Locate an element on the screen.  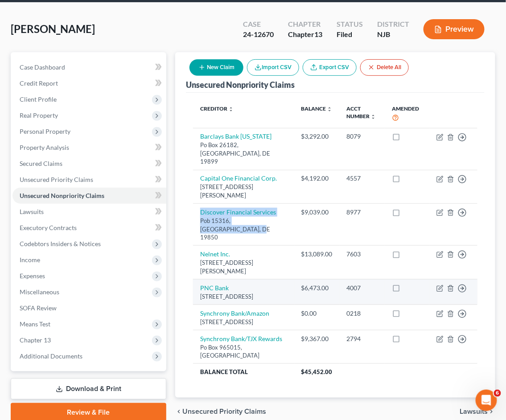
div: 24-12670 is located at coordinates (258, 34).